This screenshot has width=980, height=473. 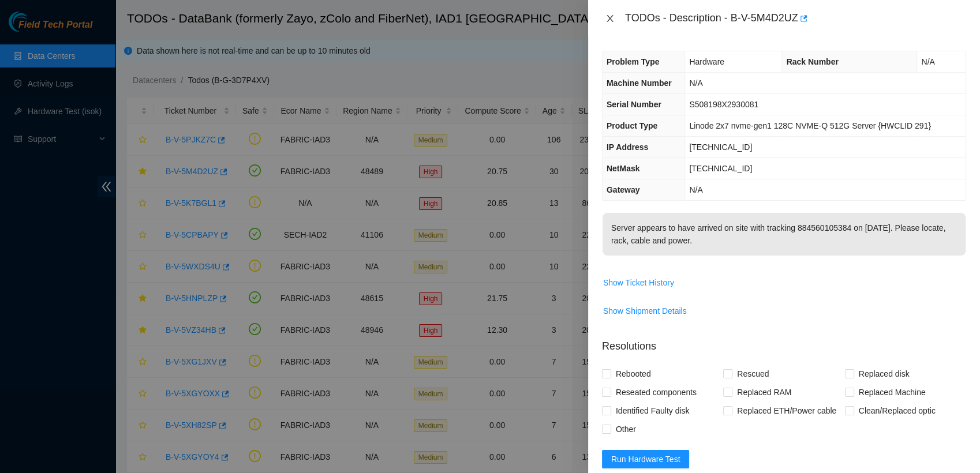 What do you see at coordinates (639, 83) in the screenshot?
I see `span: Machine Number` at bounding box center [639, 83].